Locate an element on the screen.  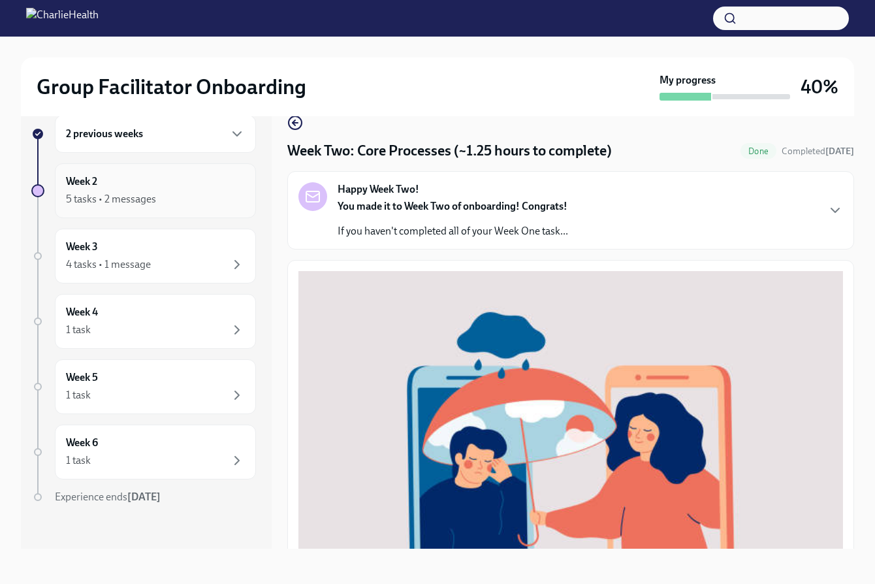
strong: My progress is located at coordinates (688, 80).